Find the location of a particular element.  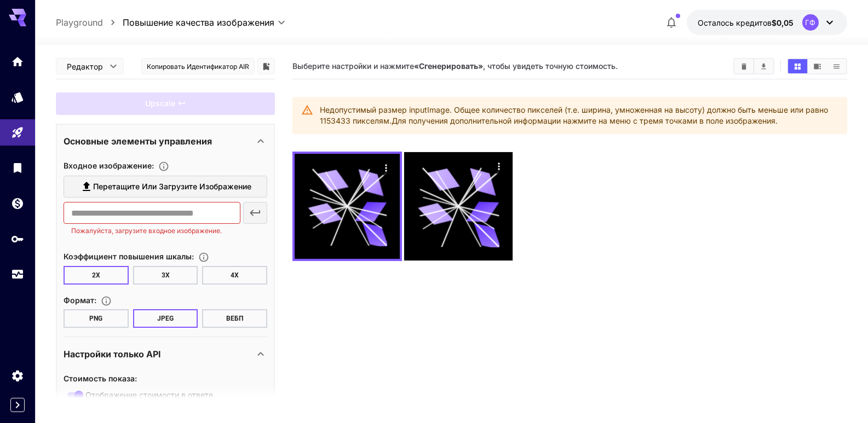

font: Формат is located at coordinates (79, 300).